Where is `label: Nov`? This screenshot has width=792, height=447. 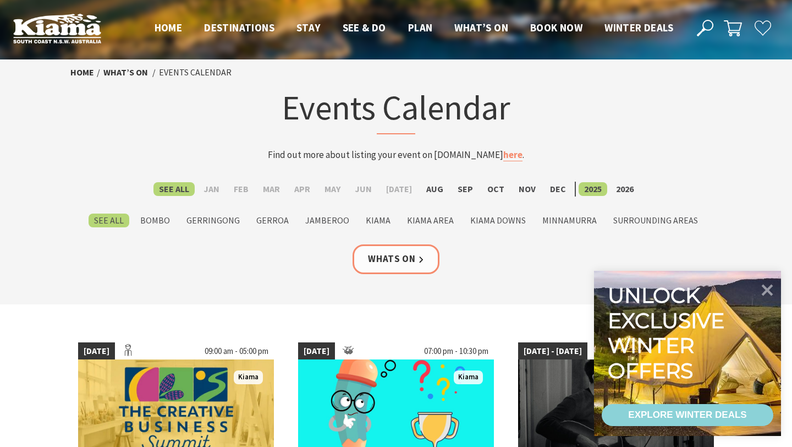
label: Nov is located at coordinates (527, 189).